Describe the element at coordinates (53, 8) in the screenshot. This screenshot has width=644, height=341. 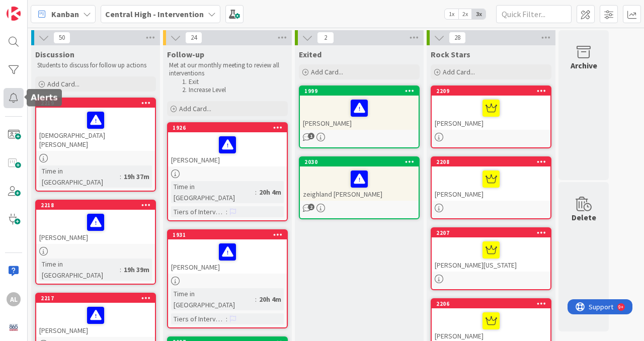
I see `div: 9+` at that location.